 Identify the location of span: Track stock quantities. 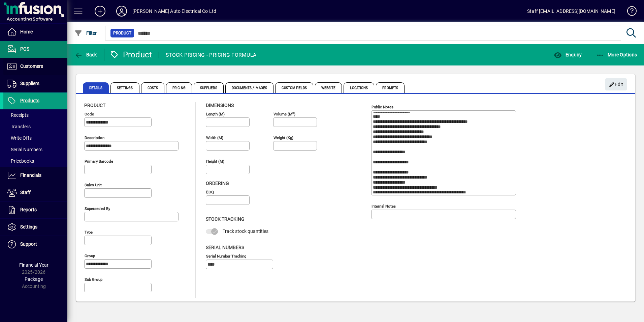
(246, 231).